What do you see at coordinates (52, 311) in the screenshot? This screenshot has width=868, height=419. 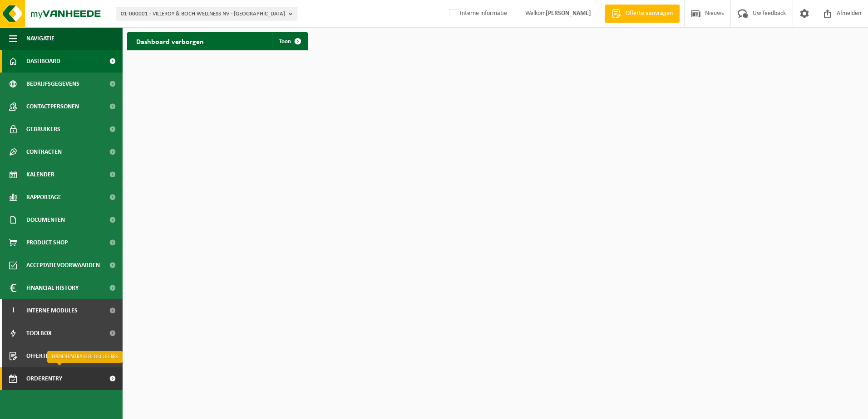 I see `span: Interne modules` at bounding box center [52, 311].